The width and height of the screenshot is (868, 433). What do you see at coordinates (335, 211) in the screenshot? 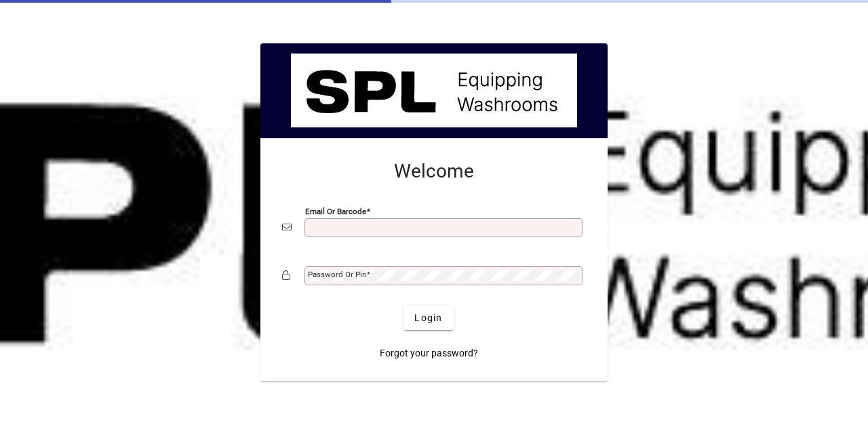
I see `mat-label: Email or Barcode` at bounding box center [335, 211].